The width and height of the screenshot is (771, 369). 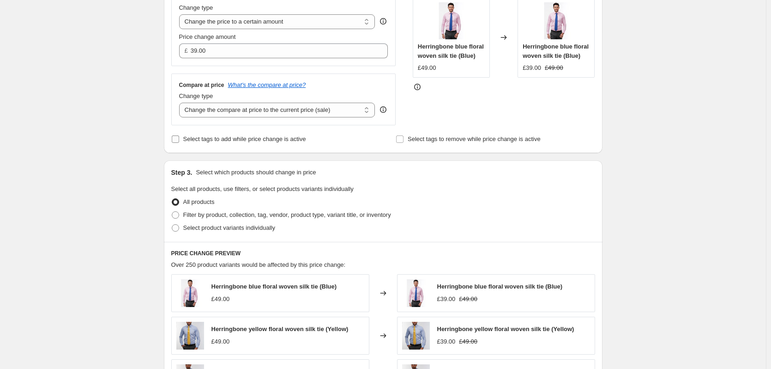 What do you see at coordinates (199, 201) in the screenshot?
I see `span: All products` at bounding box center [199, 201].